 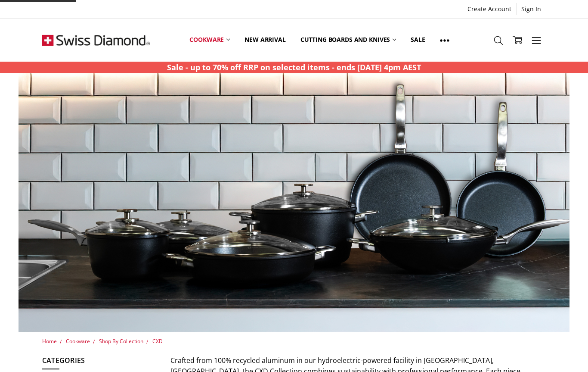 I want to click on a: New arrival, so click(x=265, y=40).